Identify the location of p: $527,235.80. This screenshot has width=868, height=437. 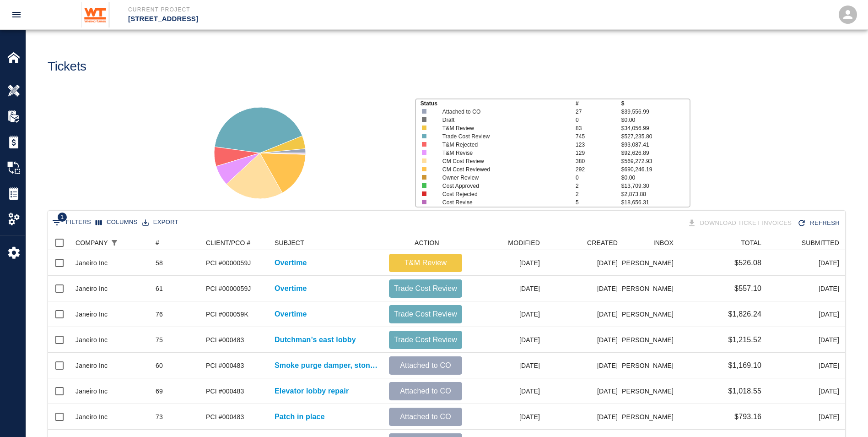
(656, 137).